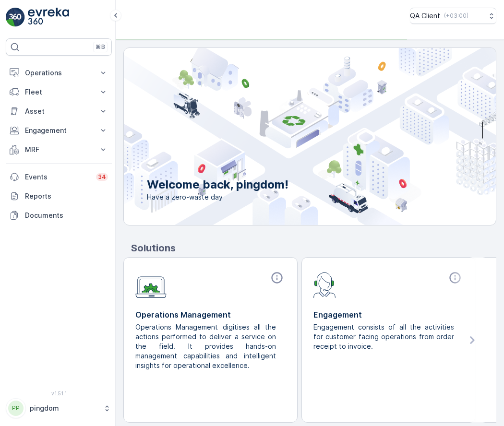  Describe the element at coordinates (100, 47) in the screenshot. I see `p: ⌘B` at that location.